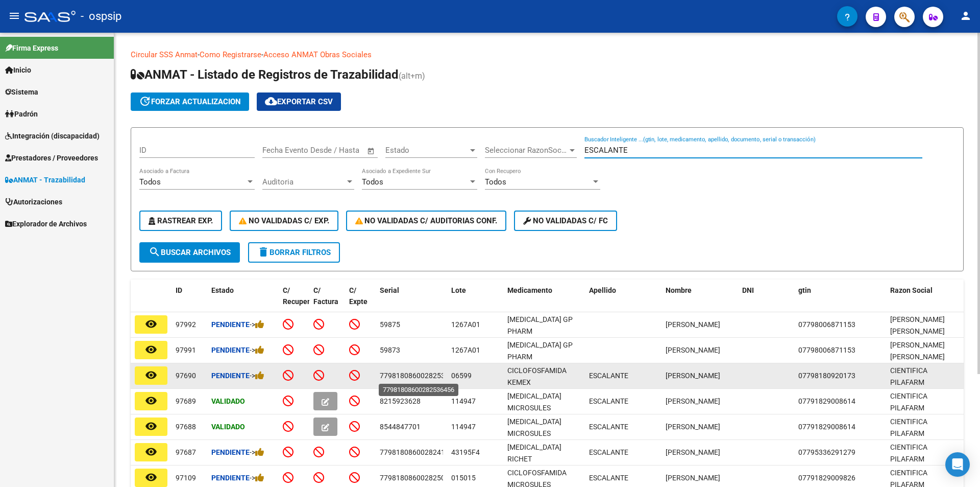 The width and height of the screenshot is (980, 487). I want to click on span: Explorador de Archivos, so click(46, 224).